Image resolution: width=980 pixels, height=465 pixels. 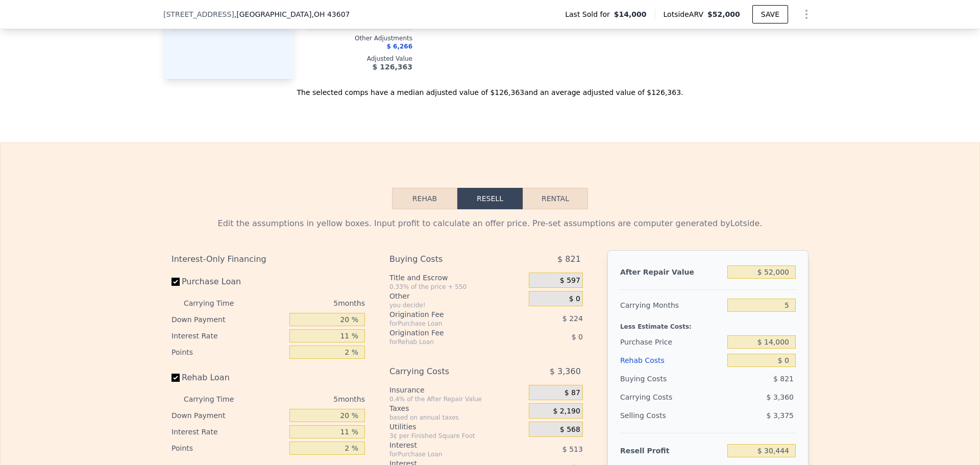 I want to click on span: $ 6,266, so click(x=400, y=46).